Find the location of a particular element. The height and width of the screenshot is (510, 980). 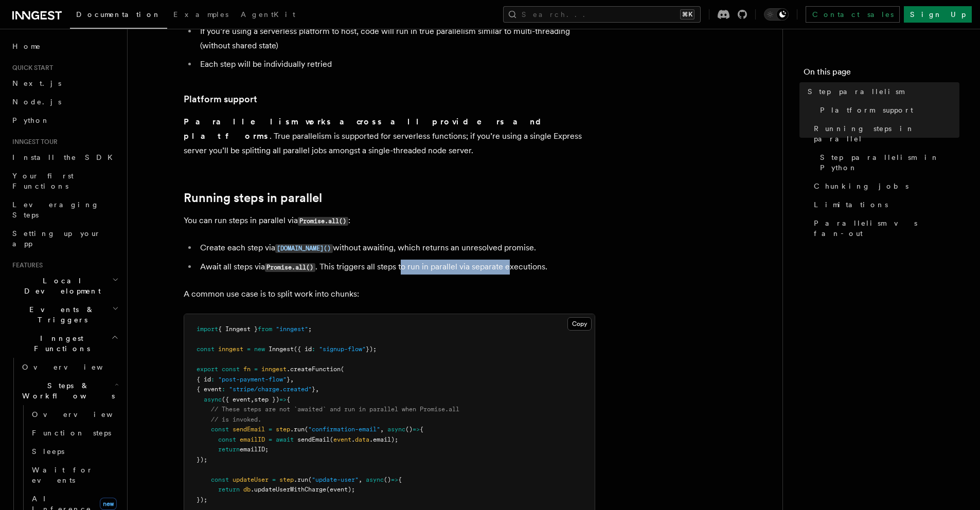

span: Events & Triggers is located at coordinates (60, 315).